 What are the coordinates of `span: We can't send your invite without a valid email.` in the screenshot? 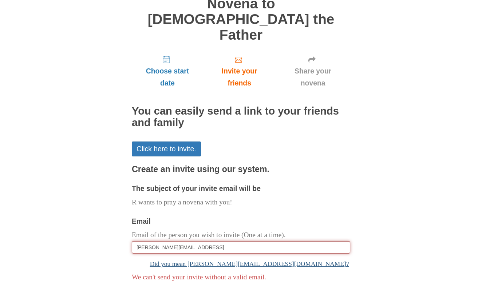 It's located at (199, 277).